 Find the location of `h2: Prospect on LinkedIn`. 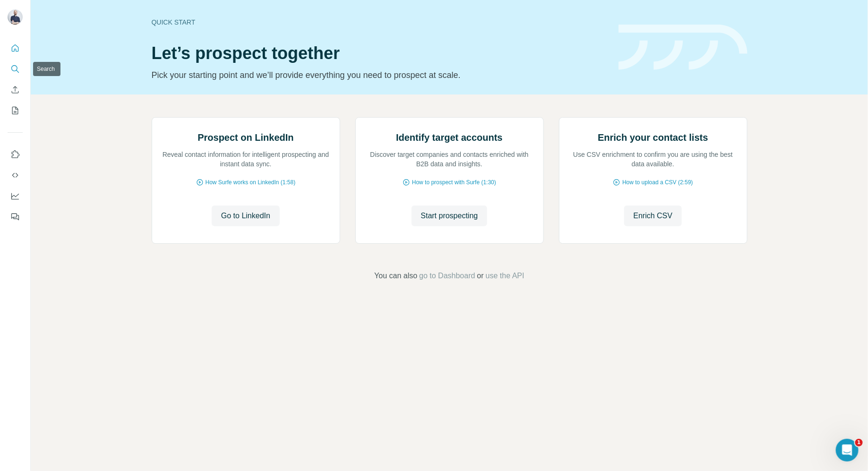

h2: Prospect on LinkedIn is located at coordinates (245, 137).